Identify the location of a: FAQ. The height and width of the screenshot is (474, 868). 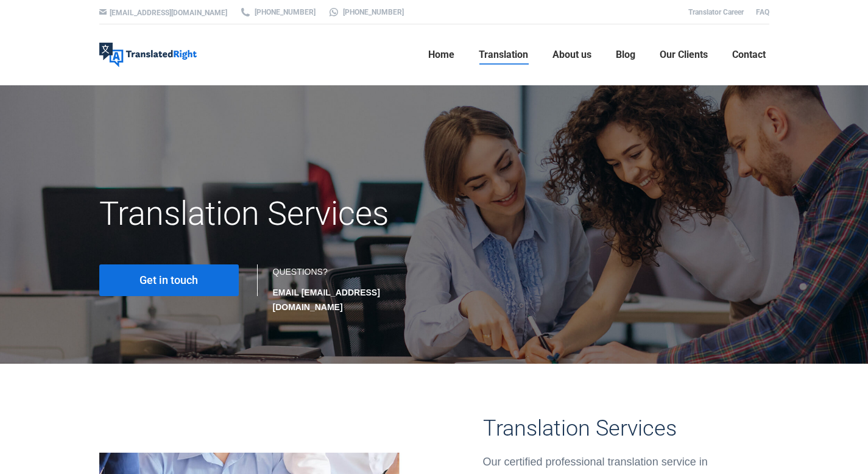
(763, 12).